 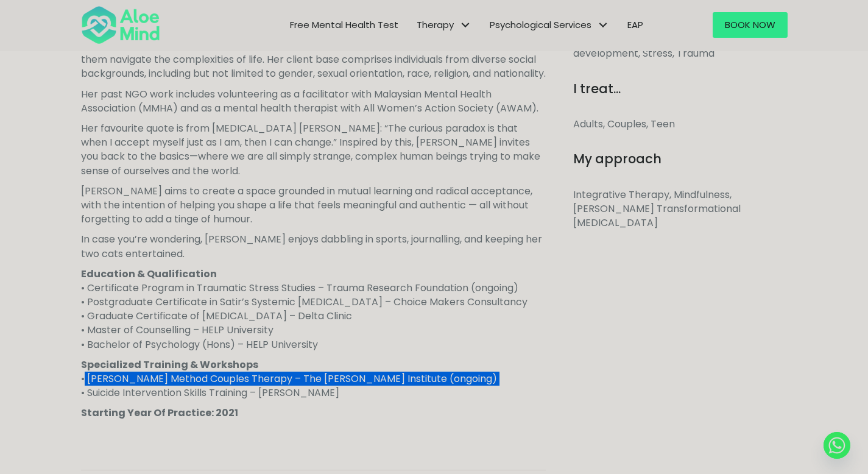 What do you see at coordinates (148, 274) in the screenshot?
I see `strong: Education & Qualification` at bounding box center [148, 274].